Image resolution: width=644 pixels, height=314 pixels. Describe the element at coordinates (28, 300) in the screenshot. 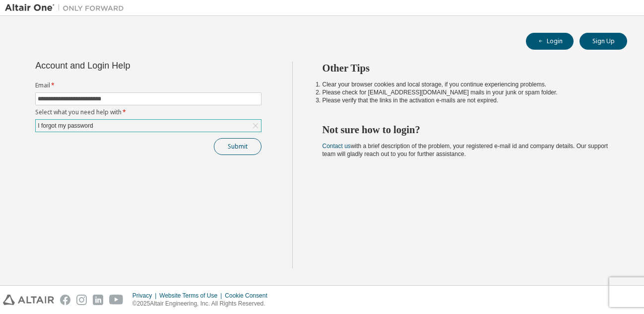

I see `img: altair_logo.svg` at that location.